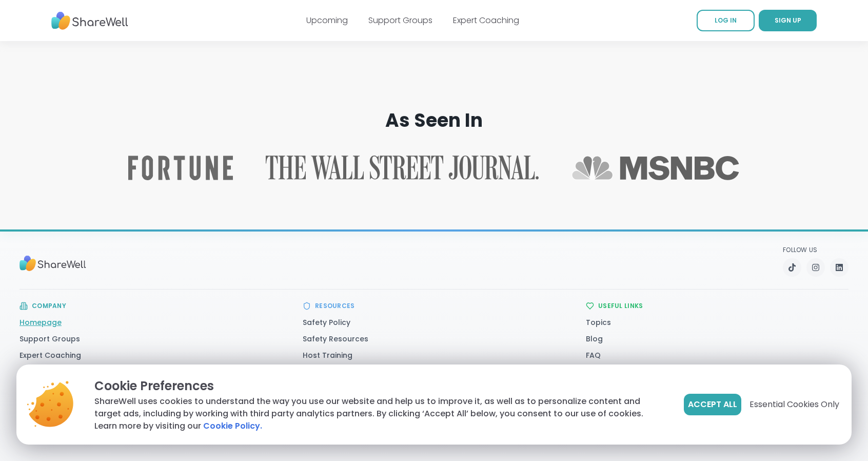  Describe the element at coordinates (593, 355) in the screenshot. I see `a: FAQ` at that location.